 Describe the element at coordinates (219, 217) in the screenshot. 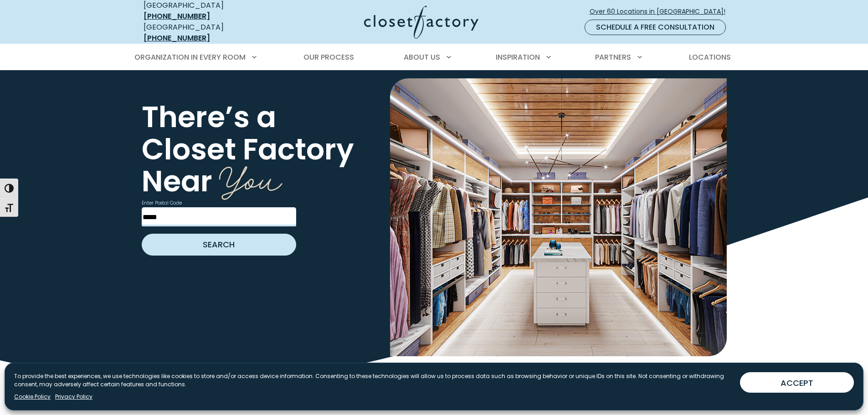

I see `input: Enter Postal Code` at that location.